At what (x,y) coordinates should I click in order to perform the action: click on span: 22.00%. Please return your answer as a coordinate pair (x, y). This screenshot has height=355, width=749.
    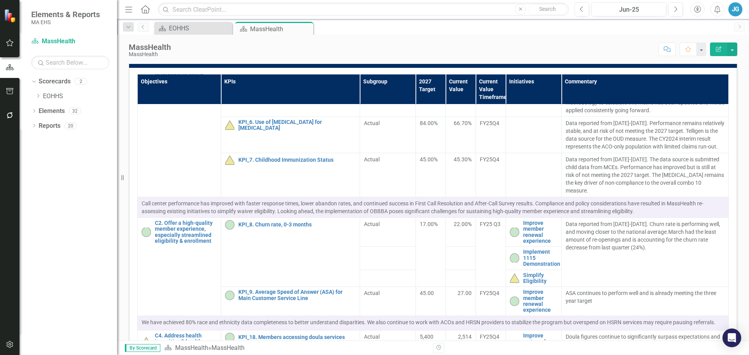
    Looking at the image, I should click on (463, 224).